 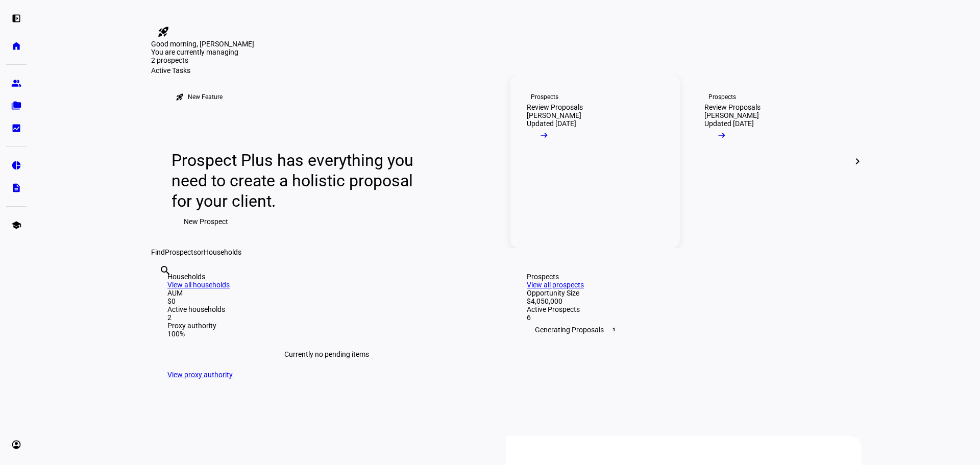 What do you see at coordinates (686, 329) in the screenshot?
I see `div: Generating Proposals` at bounding box center [686, 329].